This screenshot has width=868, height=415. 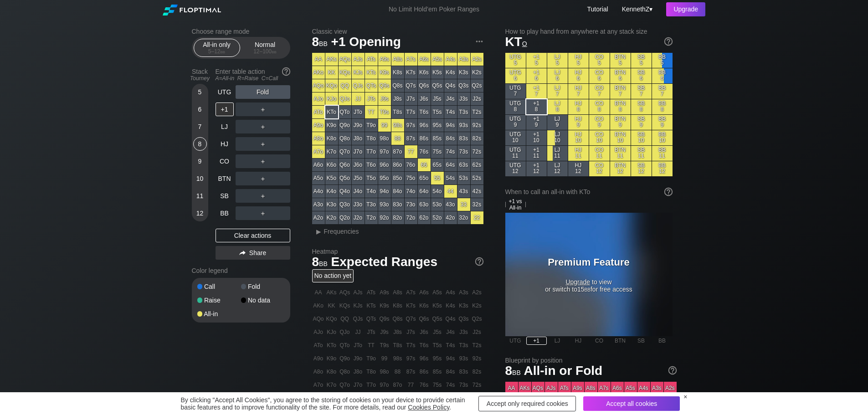 What do you see at coordinates (345, 151) in the screenshot?
I see `div: Q7o` at bounding box center [345, 151].